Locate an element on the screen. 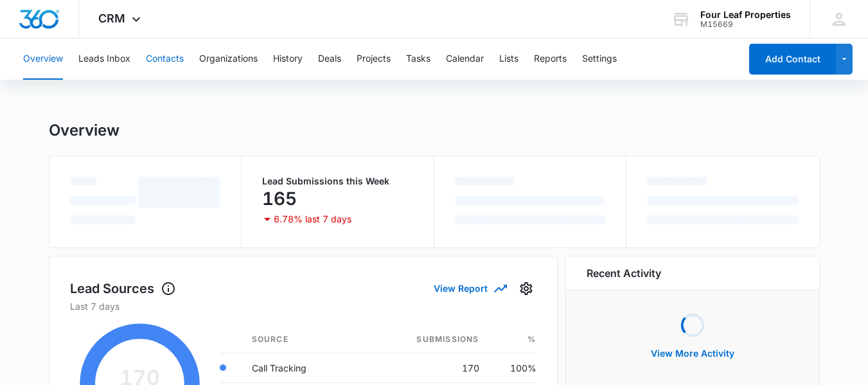 The image size is (868, 385). button: Lists is located at coordinates (509, 59).